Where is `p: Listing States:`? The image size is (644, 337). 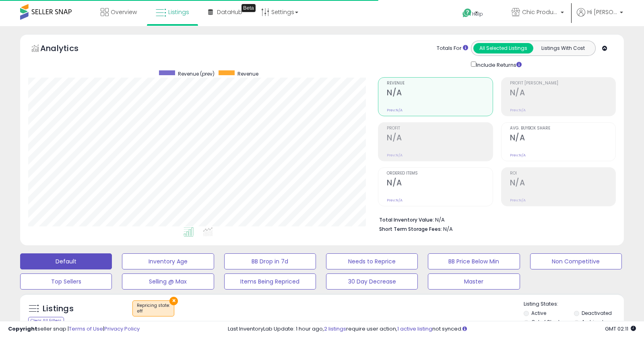 p: Listing States: is located at coordinates (573, 304).